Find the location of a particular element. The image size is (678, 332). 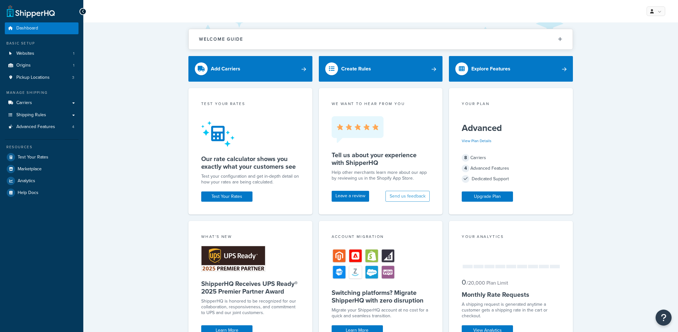

h5: Monthly Rate Requests is located at coordinates (511, 295).